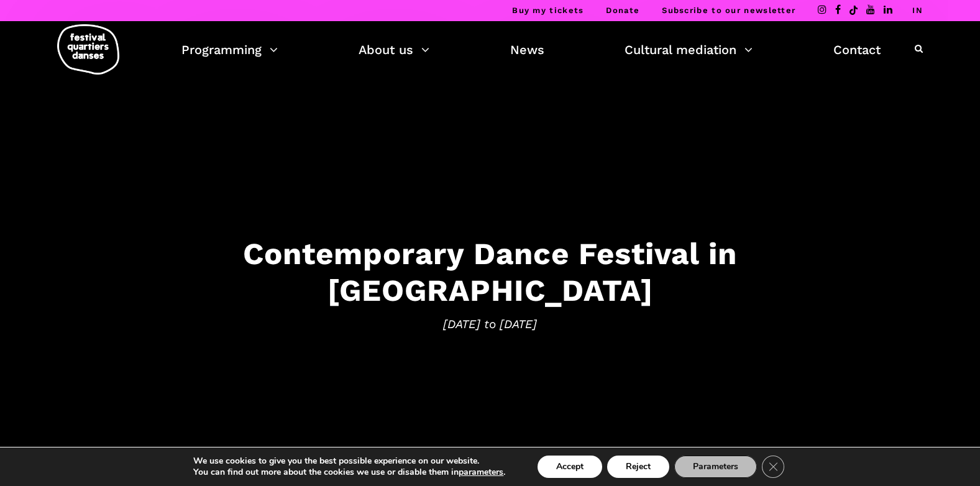 Image resolution: width=980 pixels, height=486 pixels. What do you see at coordinates (715, 467) in the screenshot?
I see `button: Parameters` at bounding box center [715, 467].